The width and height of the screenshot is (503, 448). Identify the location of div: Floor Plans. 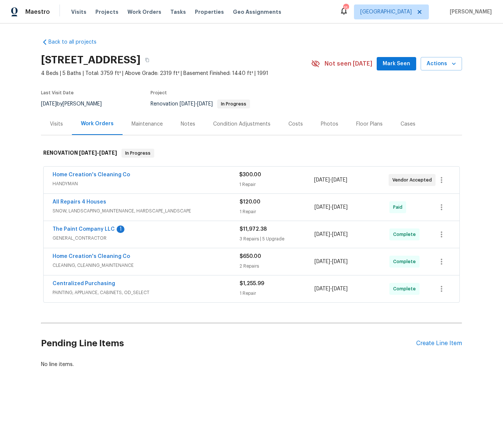
(369, 124).